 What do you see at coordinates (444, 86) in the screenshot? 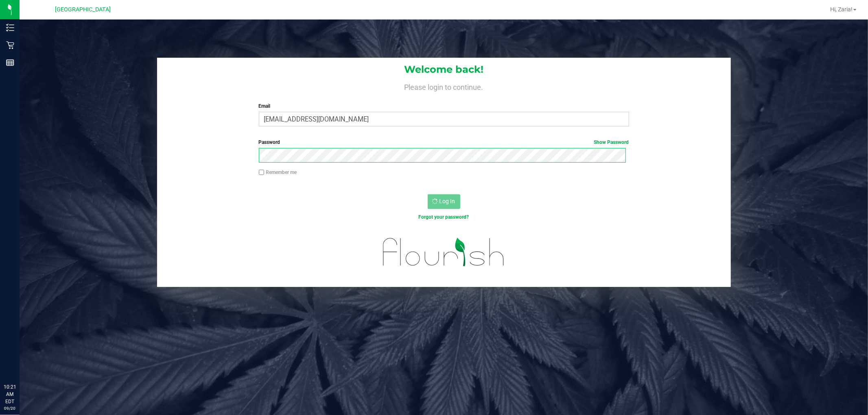
I see `h4: Please login to continue.` at bounding box center [444, 86].